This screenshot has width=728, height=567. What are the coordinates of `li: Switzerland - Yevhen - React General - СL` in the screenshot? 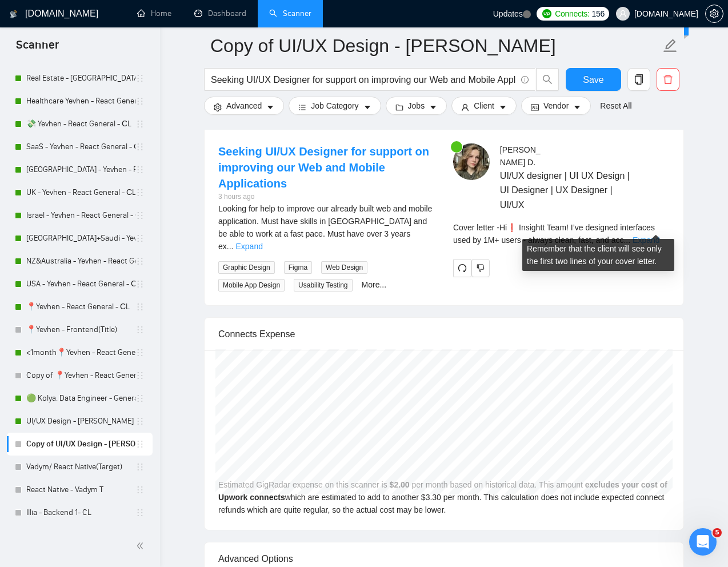 It's located at (80, 170).